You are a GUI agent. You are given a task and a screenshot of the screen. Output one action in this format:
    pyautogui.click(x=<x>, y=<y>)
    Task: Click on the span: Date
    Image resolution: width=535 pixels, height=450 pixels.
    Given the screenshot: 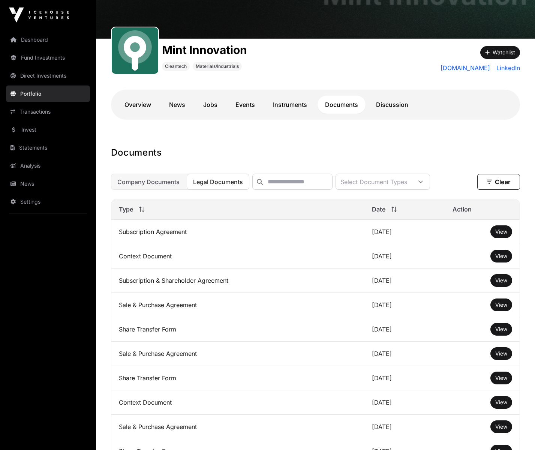 What is the action you would take?
    pyautogui.click(x=378, y=209)
    